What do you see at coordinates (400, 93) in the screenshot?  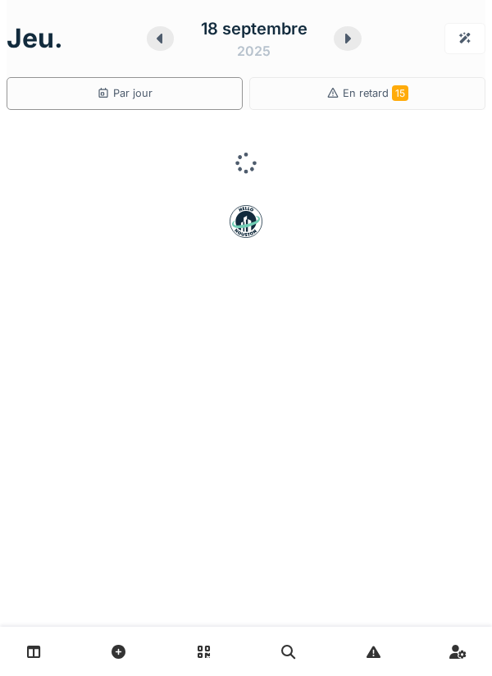 I see `span: 15` at bounding box center [400, 93].